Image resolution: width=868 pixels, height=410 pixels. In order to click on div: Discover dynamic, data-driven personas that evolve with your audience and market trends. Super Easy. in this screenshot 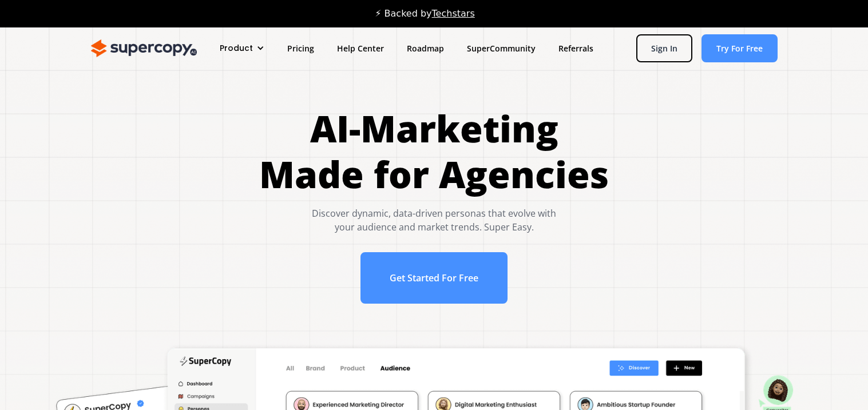, I will do `click(434, 220)`.